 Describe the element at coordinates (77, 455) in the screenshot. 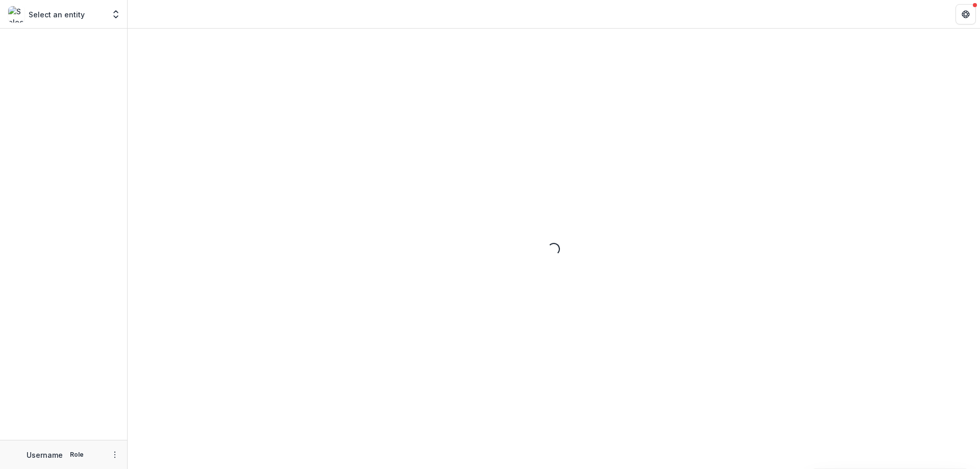

I see `p: Role` at that location.